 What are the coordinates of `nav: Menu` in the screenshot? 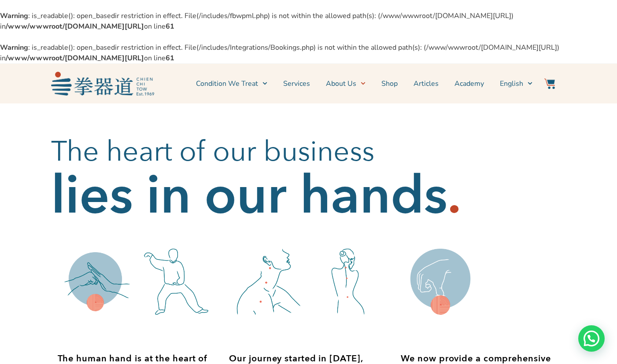 It's located at (346, 84).